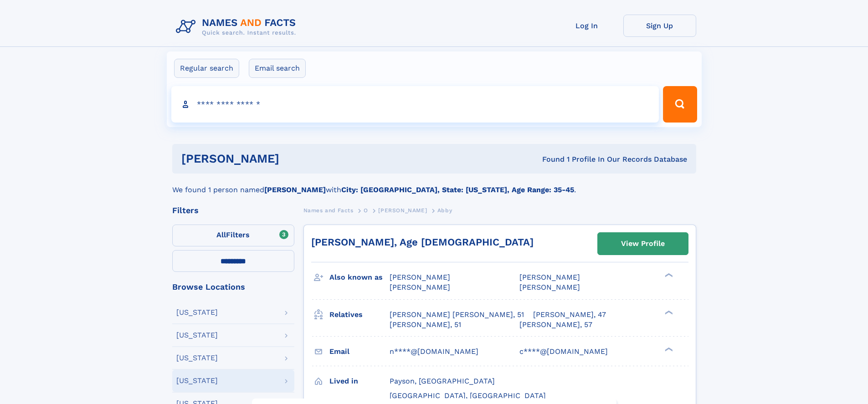  What do you see at coordinates (233, 287) in the screenshot?
I see `div: Browse Locations` at bounding box center [233, 287].